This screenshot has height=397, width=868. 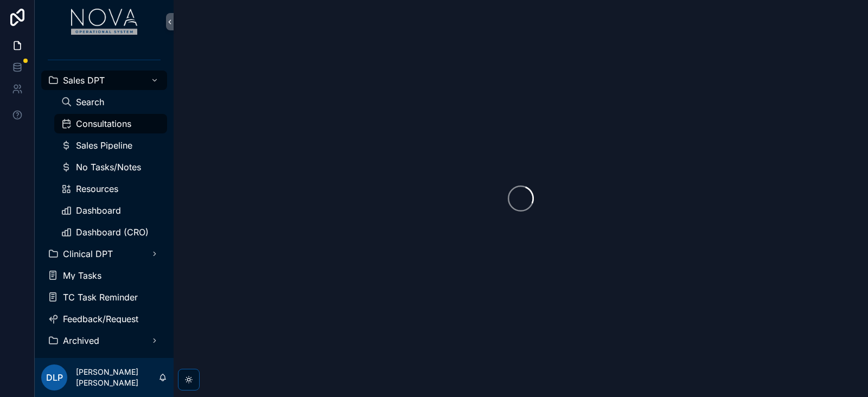 I want to click on a: TC Task Reminder, so click(x=104, y=297).